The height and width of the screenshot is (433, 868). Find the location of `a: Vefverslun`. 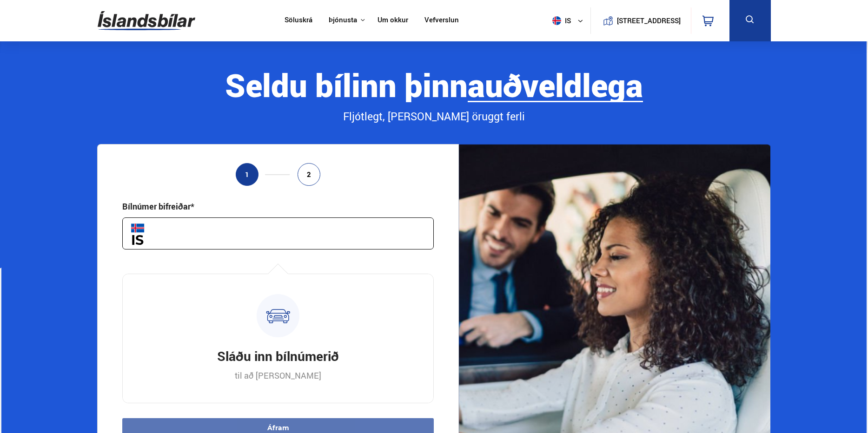

a: Vefverslun is located at coordinates (441, 20).